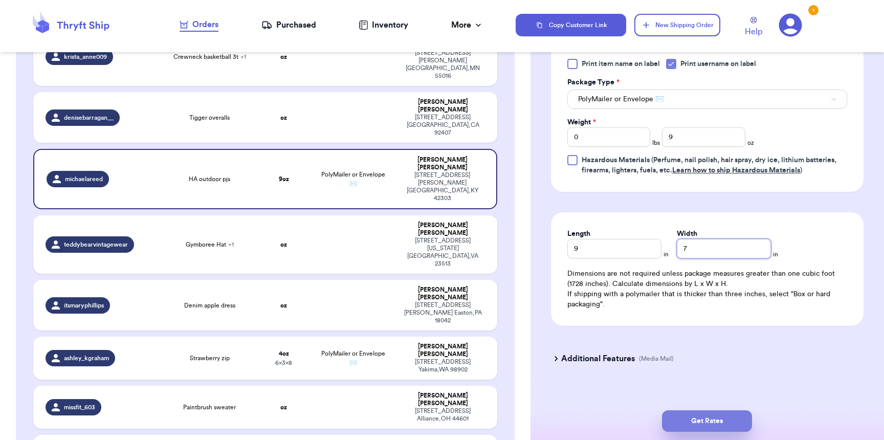  I want to click on a: 1, so click(791, 25).